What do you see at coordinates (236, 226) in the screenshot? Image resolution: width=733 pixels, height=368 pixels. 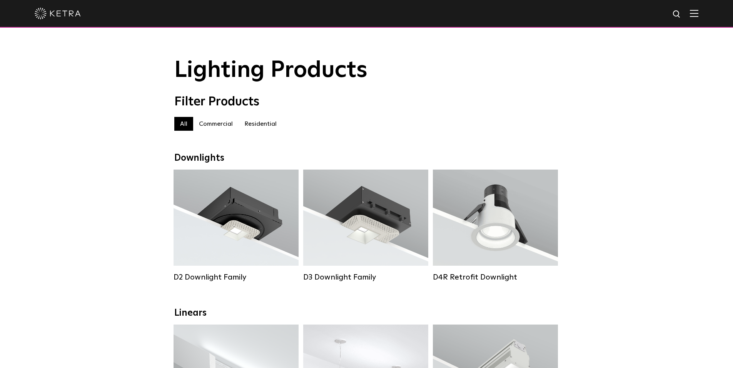 I see `a: D2 Downlight Family Lumen Output:1200Colors:White / Black / Gloss Black / Silver / Bronze / Silve...` at bounding box center [236, 226].